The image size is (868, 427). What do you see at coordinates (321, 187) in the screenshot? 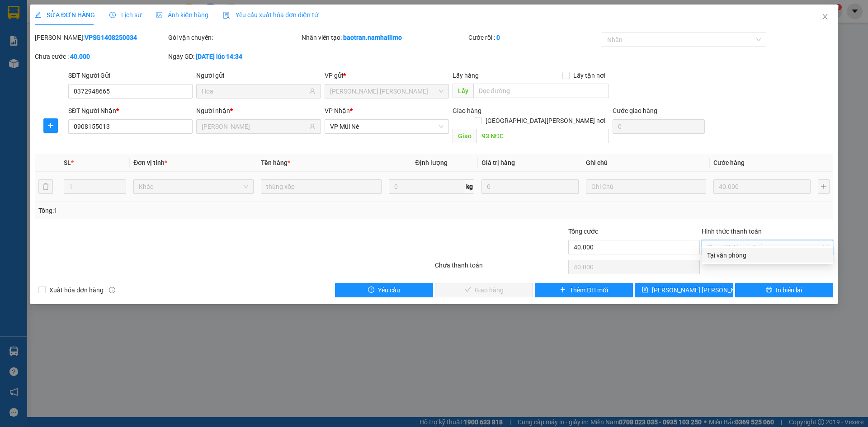
I see `input: VD: Bàn, Ghế` at bounding box center [321, 187].